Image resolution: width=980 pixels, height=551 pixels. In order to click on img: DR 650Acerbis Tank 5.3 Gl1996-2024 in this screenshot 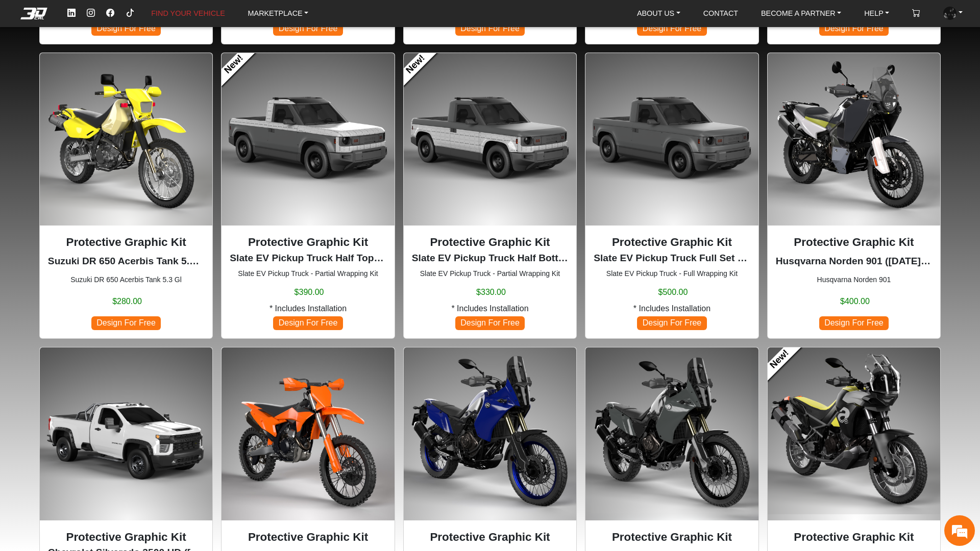, I will do `click(126, 139)`.